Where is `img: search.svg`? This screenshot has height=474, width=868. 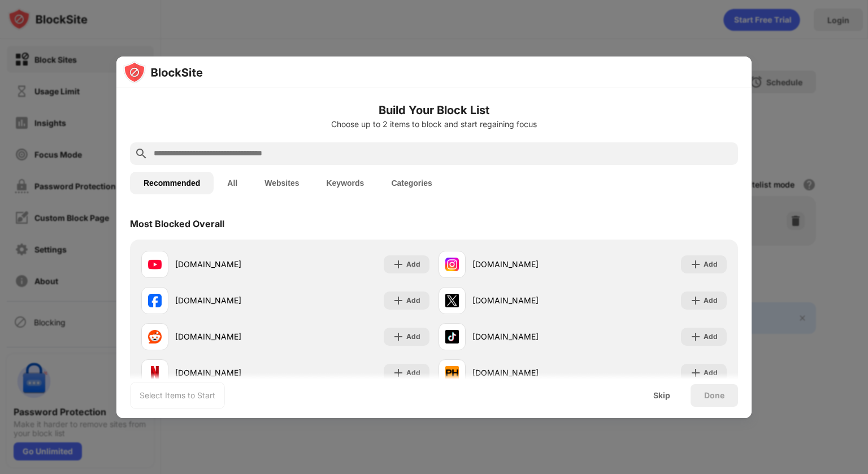 img: search.svg is located at coordinates (141, 154).